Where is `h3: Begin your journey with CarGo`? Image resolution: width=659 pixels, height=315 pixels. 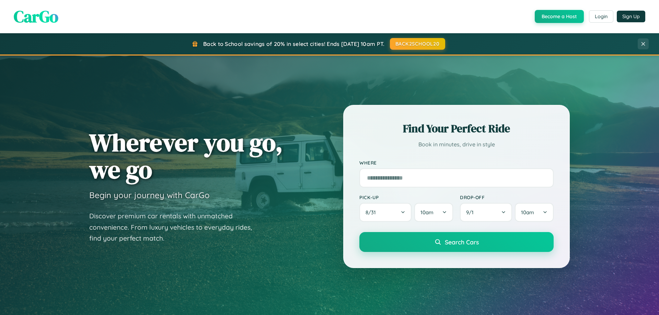
h3: Begin your journey with CarGo is located at coordinates (149, 195).